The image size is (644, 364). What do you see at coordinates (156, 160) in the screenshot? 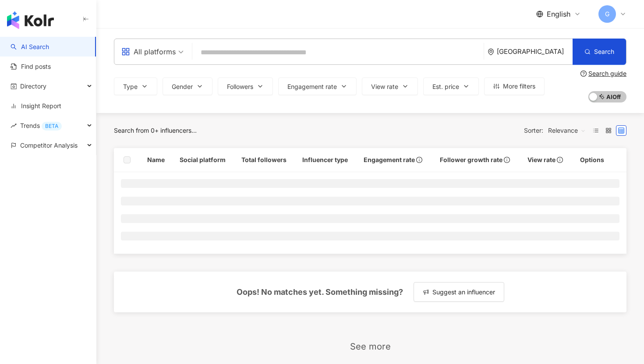
I see `th: Name` at bounding box center [156, 160].